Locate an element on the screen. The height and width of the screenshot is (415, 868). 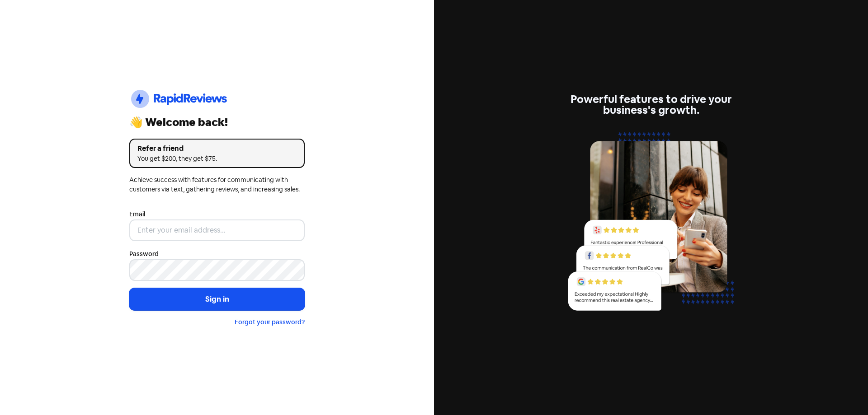
div: Refer a friend is located at coordinates (217, 149).